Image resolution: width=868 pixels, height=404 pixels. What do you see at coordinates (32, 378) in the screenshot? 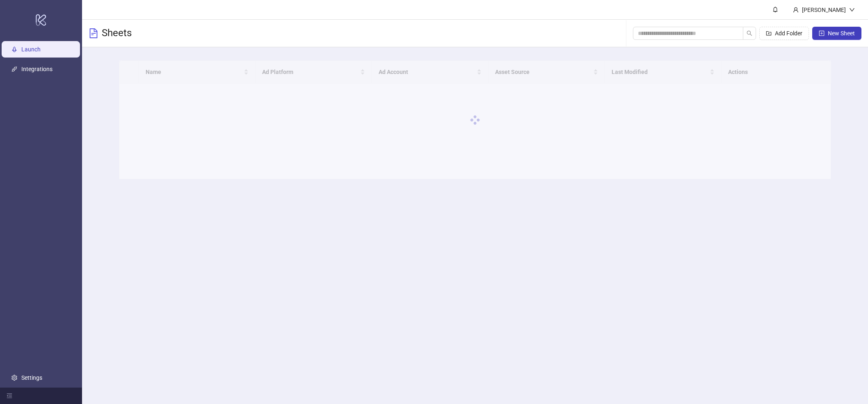
I see `a: Settings` at bounding box center [32, 378].